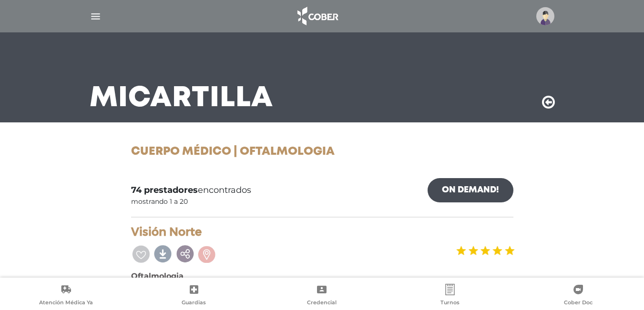 The width and height of the screenshot is (644, 310). Describe the element at coordinates (450, 296) in the screenshot. I see `a: Turnos` at that location.